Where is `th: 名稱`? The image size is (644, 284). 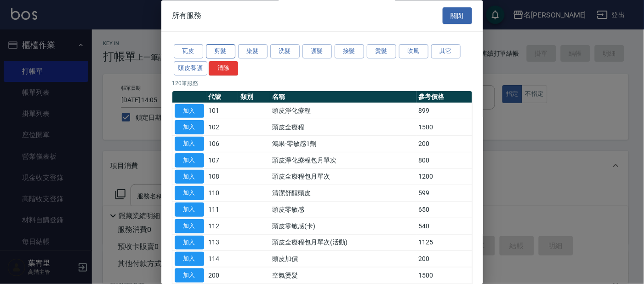 th: 名稱 is located at coordinates (343, 97).